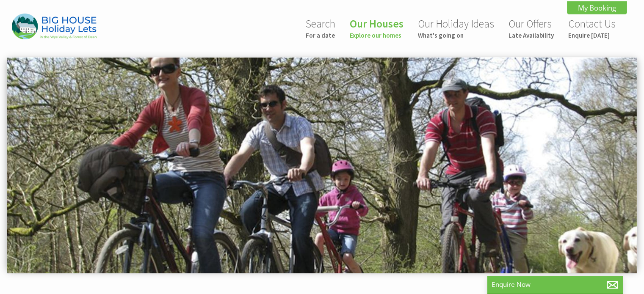  Describe the element at coordinates (376, 28) in the screenshot. I see `a: Our HousesExplore our homes` at that location.